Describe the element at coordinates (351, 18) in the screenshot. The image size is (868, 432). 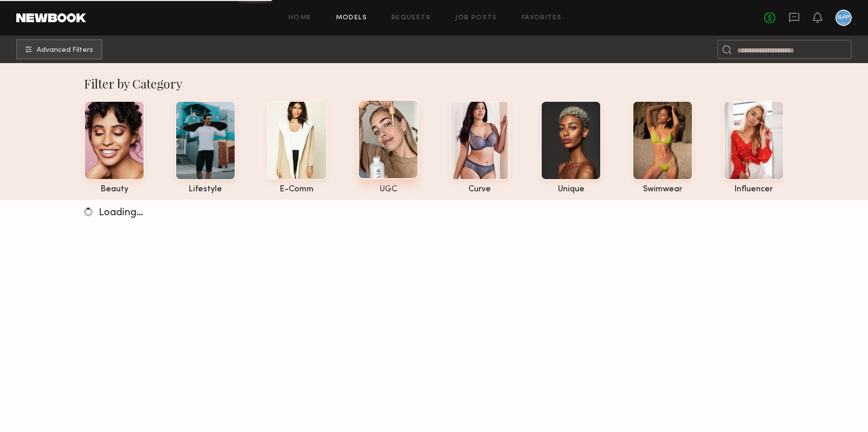
I see `a: Models` at that location.